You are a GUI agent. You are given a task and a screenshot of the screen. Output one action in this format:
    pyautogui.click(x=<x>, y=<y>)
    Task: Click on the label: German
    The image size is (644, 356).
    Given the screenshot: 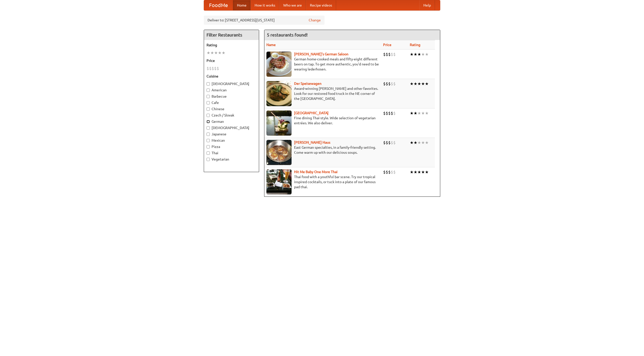 What is the action you would take?
    pyautogui.click(x=232, y=122)
    